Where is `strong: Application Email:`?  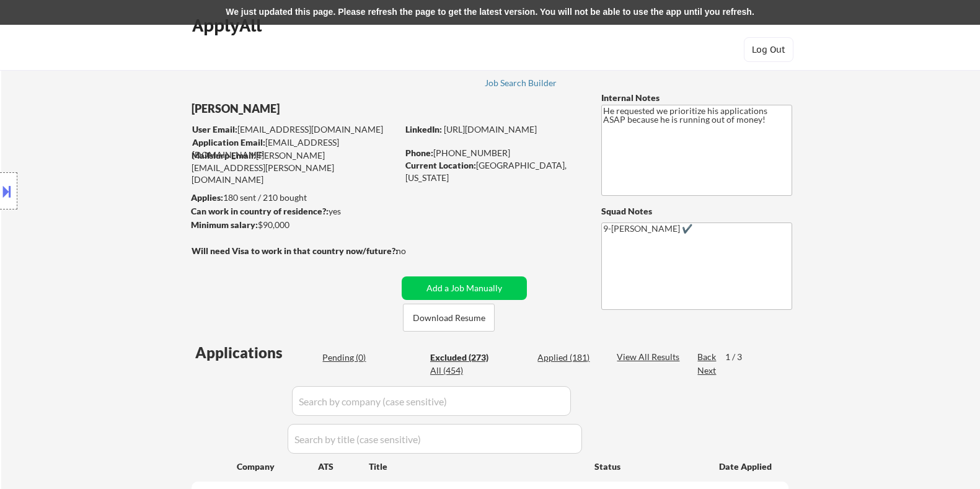
strong: Application Email: is located at coordinates (229, 142).